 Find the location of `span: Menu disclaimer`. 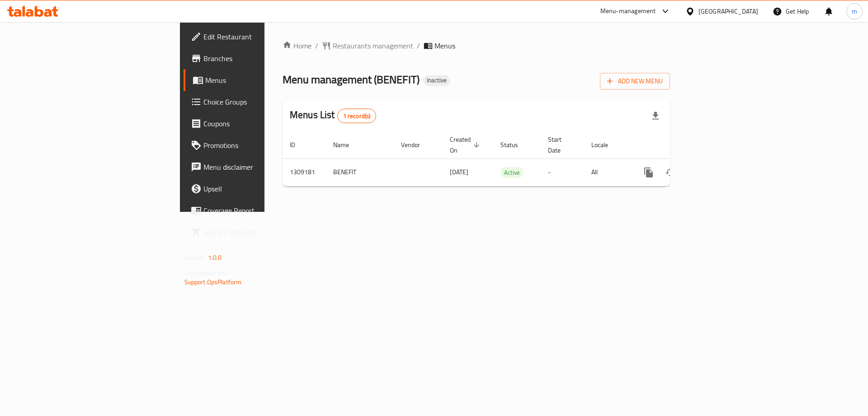

span: Menu disclaimer is located at coordinates (261, 167).